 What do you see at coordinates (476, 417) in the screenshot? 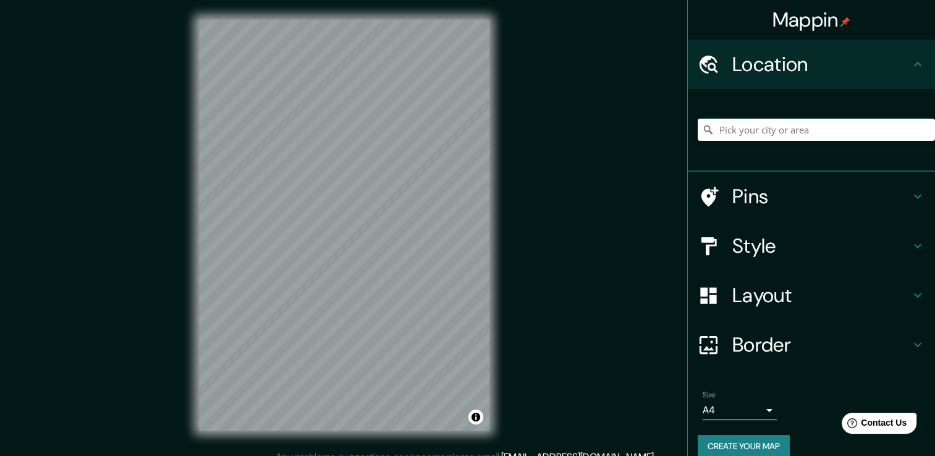
I see `button: Toggle attribution` at bounding box center [476, 417].